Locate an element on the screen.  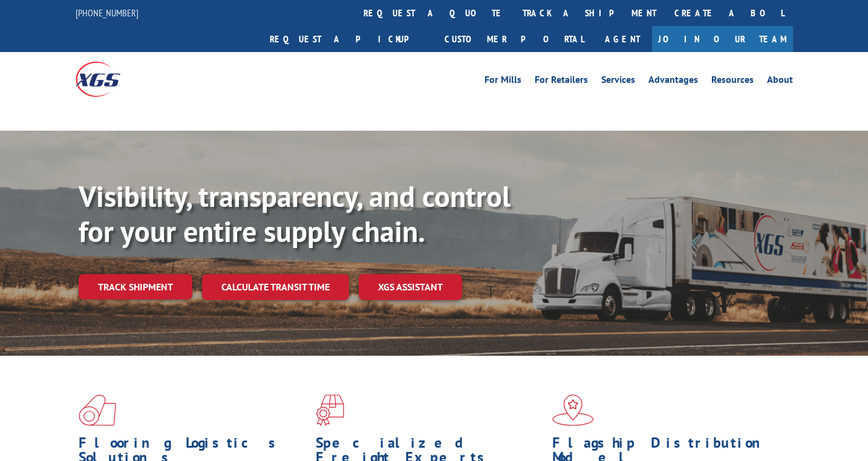
a: Calculate transit time is located at coordinates (275, 287).